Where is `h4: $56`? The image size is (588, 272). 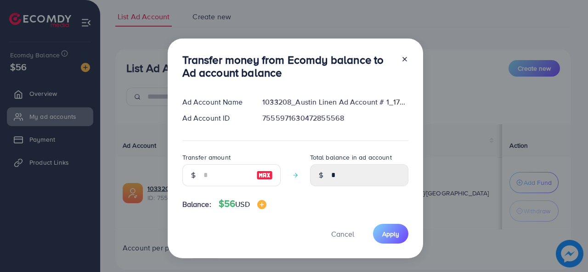
h4: $56 is located at coordinates (242, 204).